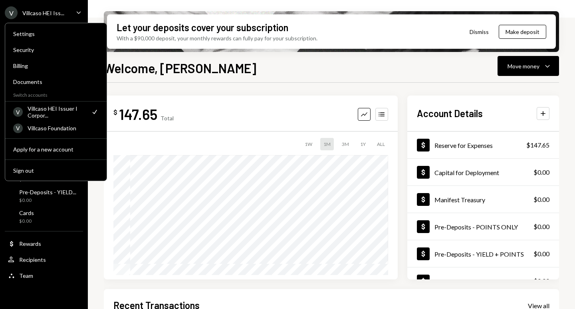  What do you see at coordinates (56, 34) in the screenshot?
I see `div: Settings` at bounding box center [56, 34].